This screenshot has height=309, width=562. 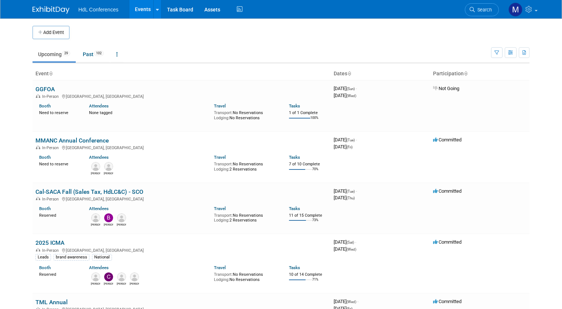 What do you see at coordinates (351, 89) in the screenshot?
I see `span: (Sun)` at bounding box center [351, 89].